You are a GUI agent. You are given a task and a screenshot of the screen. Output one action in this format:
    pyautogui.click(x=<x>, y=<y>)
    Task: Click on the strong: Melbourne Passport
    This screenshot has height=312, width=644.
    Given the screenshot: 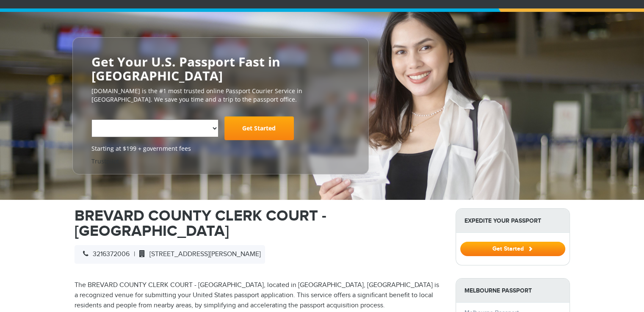 What is the action you would take?
    pyautogui.click(x=513, y=291)
    